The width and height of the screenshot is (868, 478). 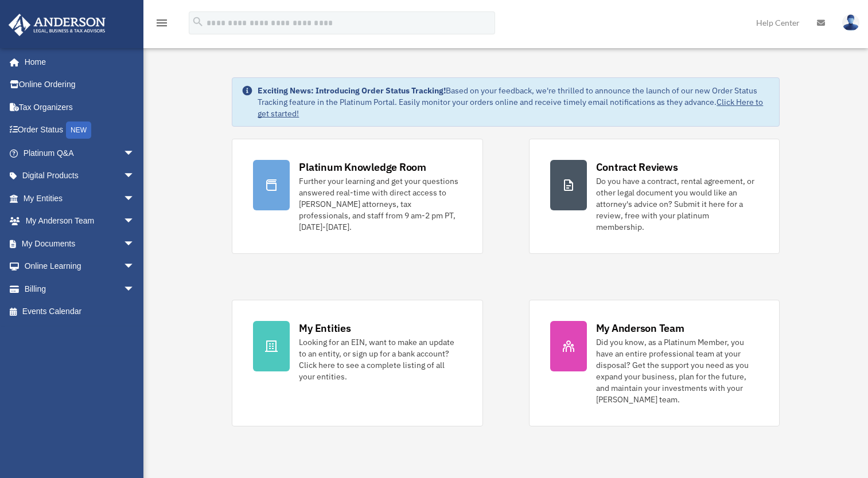 I want to click on img: User Pic, so click(x=851, y=23).